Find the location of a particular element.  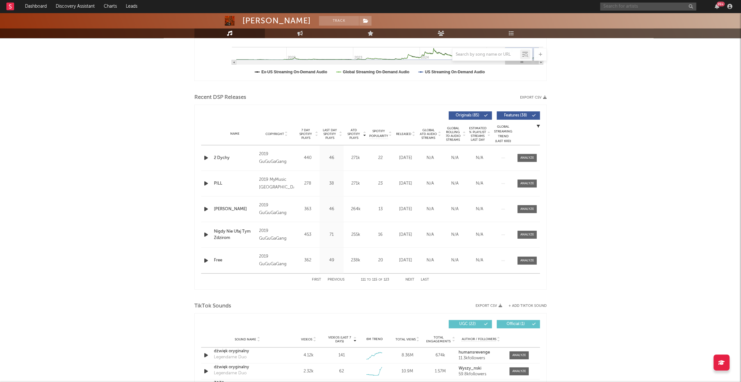

div: 23 is located at coordinates (380, 184).